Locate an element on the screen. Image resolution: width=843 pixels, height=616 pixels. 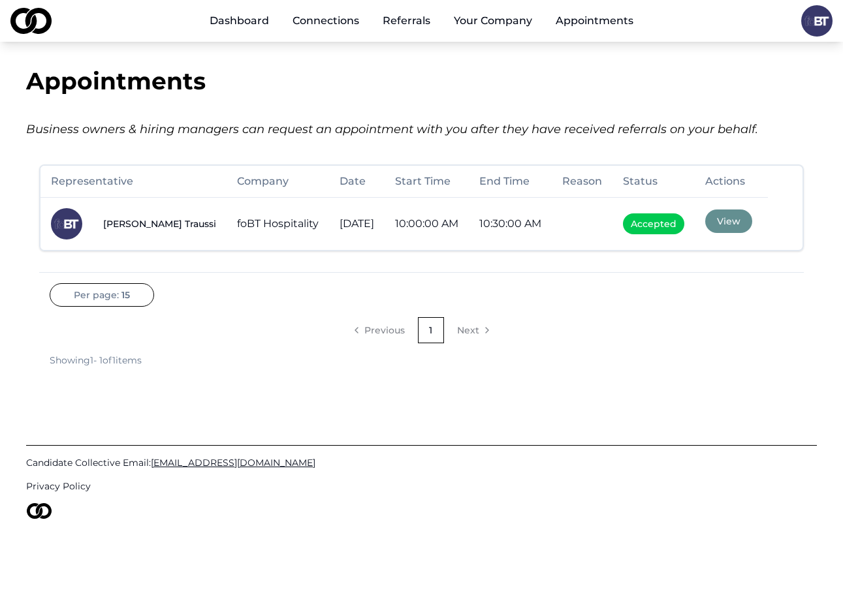
a: Connections is located at coordinates (326, 21).